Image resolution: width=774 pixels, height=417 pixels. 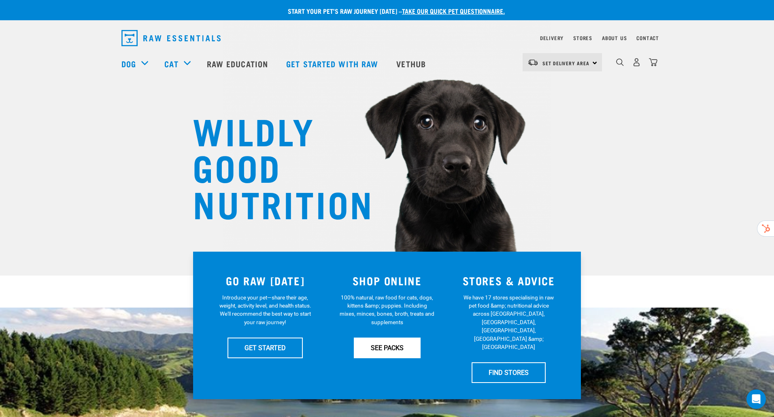 What do you see at coordinates (653, 62) in the screenshot?
I see `img: home-icon@2x.png` at bounding box center [653, 62].